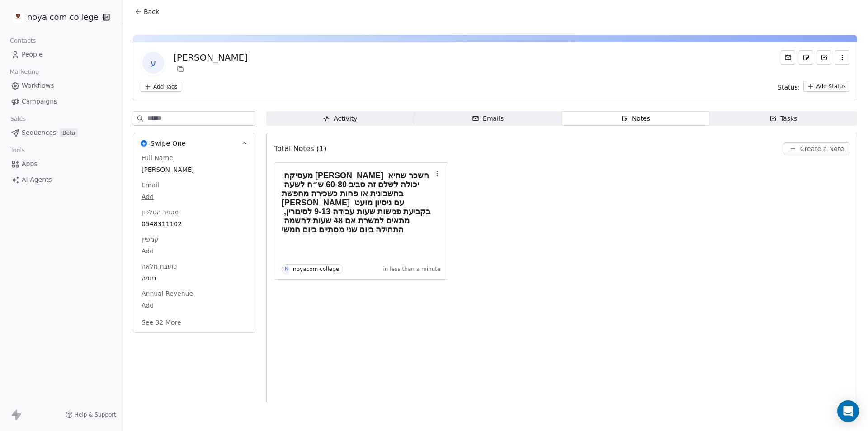 The width and height of the screenshot is (868, 431). I want to click on div: Open Intercom Messenger, so click(848, 411).